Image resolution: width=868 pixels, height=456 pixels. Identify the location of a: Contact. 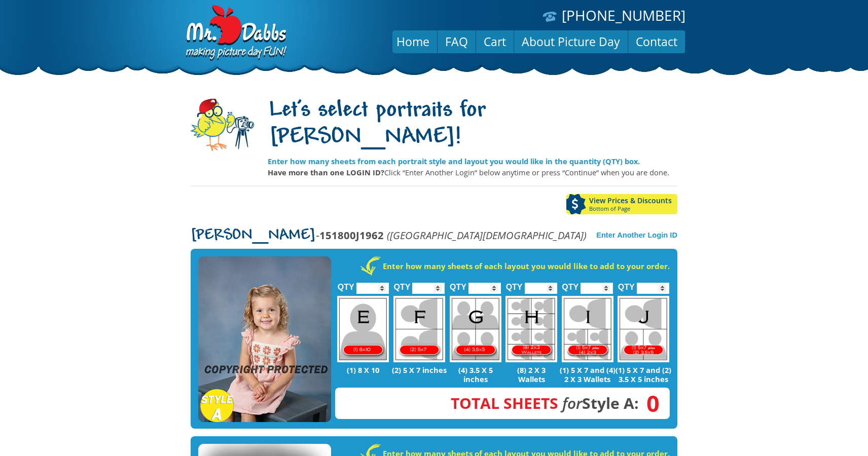
(657, 41).